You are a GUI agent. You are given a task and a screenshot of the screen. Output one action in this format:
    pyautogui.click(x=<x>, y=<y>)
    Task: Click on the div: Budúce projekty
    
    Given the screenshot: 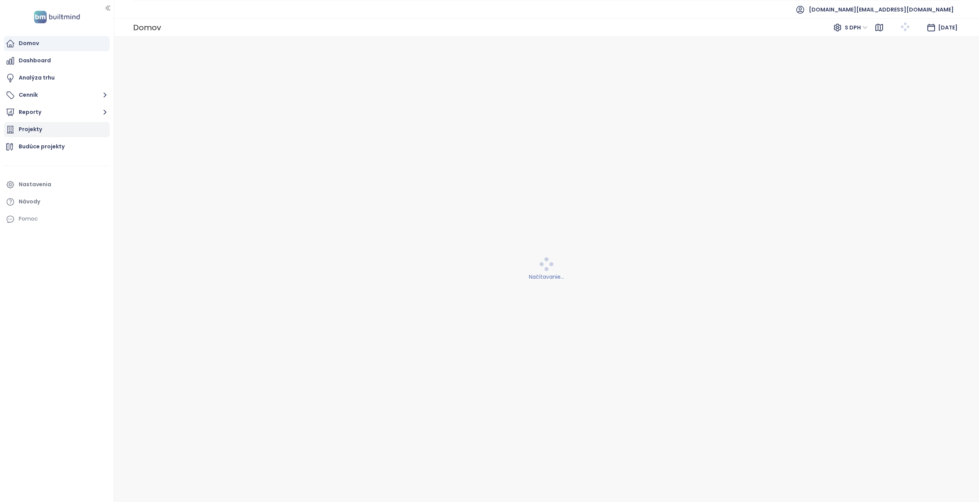 What is the action you would take?
    pyautogui.click(x=42, y=146)
    